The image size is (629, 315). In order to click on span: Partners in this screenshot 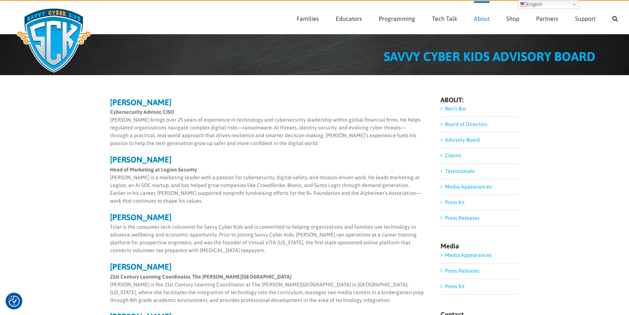, I will do `click(547, 19)`.